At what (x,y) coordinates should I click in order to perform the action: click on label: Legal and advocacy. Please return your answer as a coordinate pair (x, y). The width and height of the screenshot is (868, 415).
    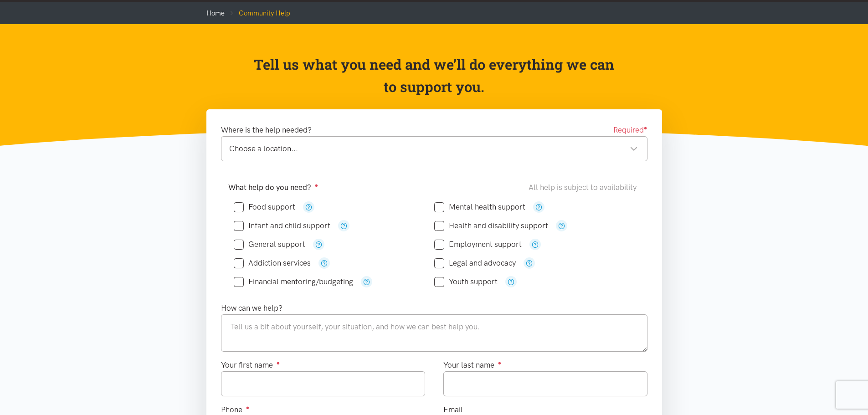
    Looking at the image, I should click on (475, 263).